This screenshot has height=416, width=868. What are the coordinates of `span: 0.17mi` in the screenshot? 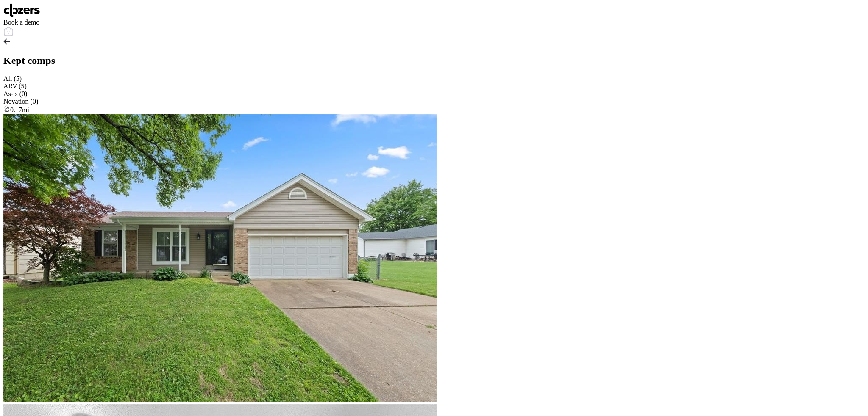 It's located at (19, 110).